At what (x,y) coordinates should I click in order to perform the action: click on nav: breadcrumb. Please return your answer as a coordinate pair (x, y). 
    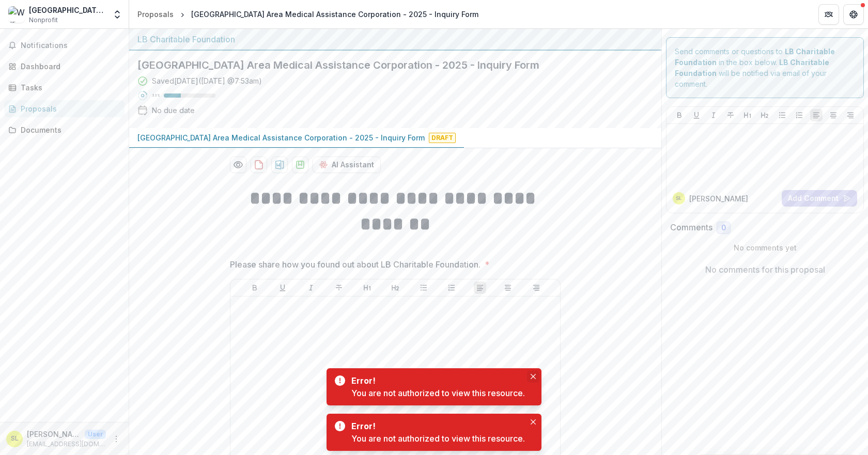
    Looking at the image, I should click on (308, 14).